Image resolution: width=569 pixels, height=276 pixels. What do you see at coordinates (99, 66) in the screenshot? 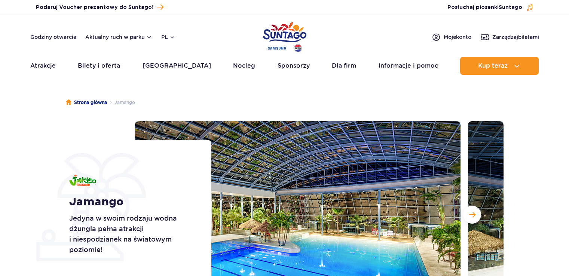
I see `a: Bilety i oferta` at bounding box center [99, 66].